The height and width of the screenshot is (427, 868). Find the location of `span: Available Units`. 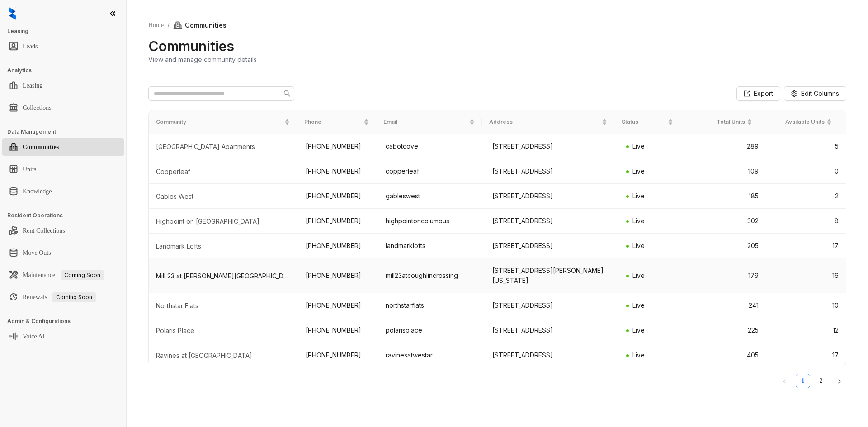

span: Available Units is located at coordinates (796, 122).